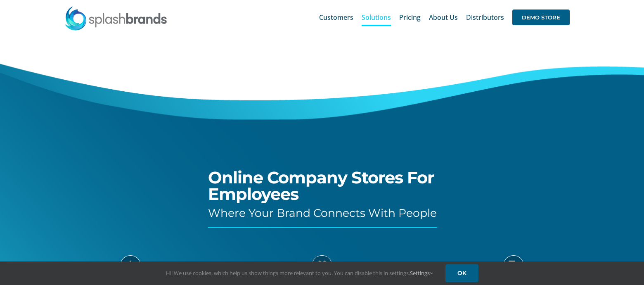 This screenshot has width=644, height=285. Describe the element at coordinates (410, 18) in the screenshot. I see `a: Pricing` at that location.